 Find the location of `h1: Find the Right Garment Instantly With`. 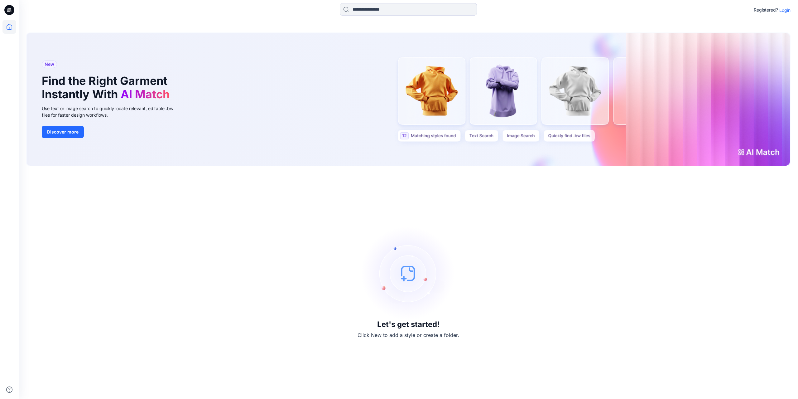

h1: Find the Right Garment Instantly With is located at coordinates (107, 88).